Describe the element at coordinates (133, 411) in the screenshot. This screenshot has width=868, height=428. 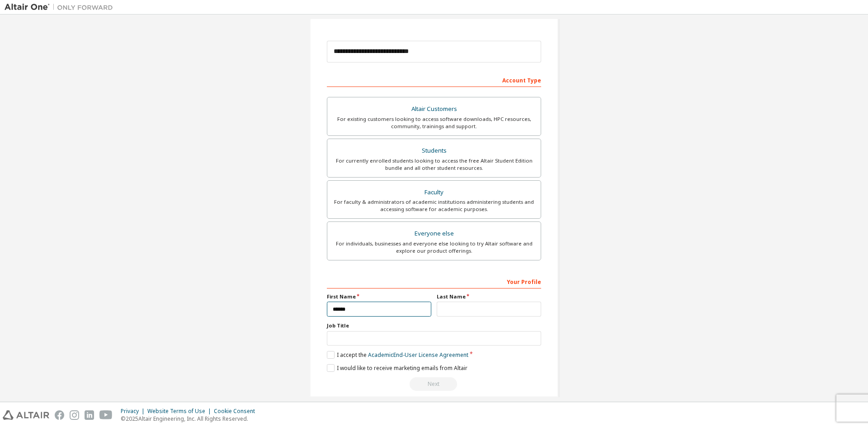
I see `div: Privacy` at that location.